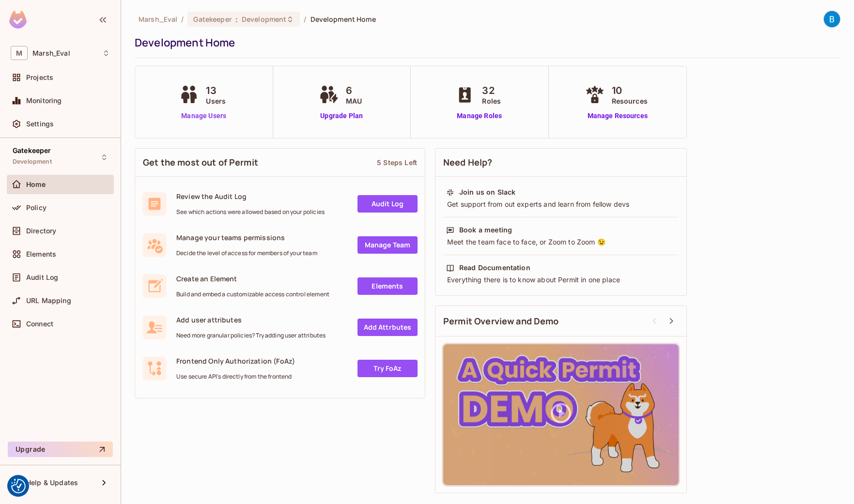  What do you see at coordinates (60, 450) in the screenshot?
I see `button: Upgrade` at bounding box center [60, 450].